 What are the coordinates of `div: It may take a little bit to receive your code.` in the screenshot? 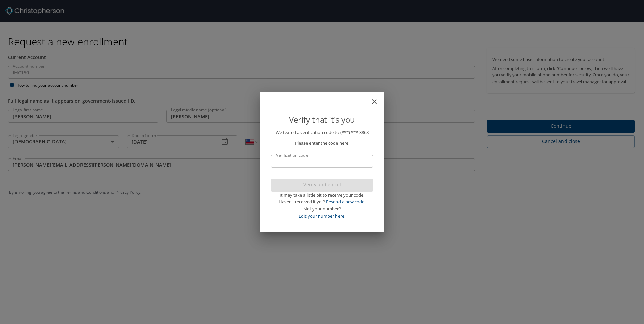 It's located at (322, 195).